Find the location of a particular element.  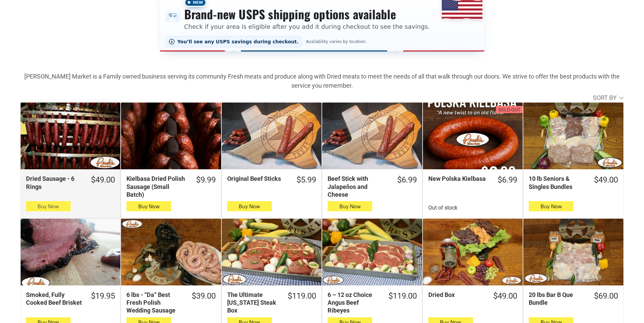

a: 6 – 12 oz Choice Angus Beef Ribeyes is located at coordinates (372, 252).